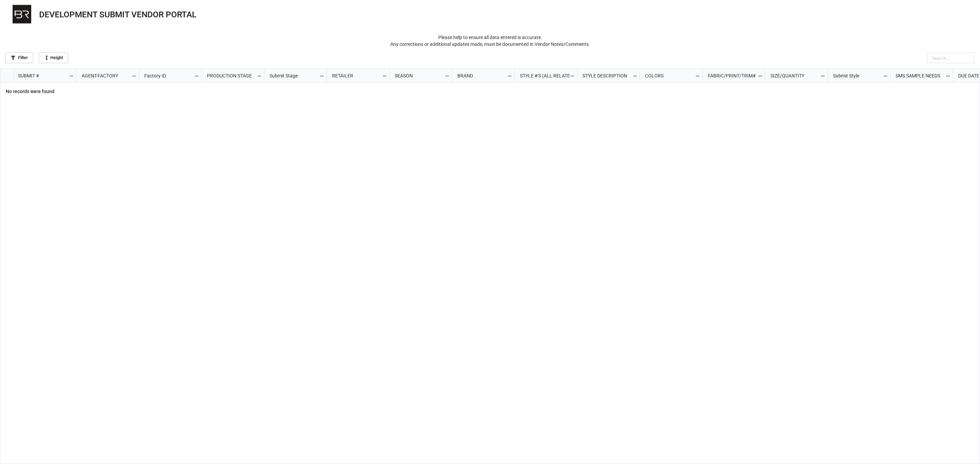 The width and height of the screenshot is (980, 464). I want to click on div: DEVELOPMENT SUBMIT VENDOR PORTAL, so click(118, 15).